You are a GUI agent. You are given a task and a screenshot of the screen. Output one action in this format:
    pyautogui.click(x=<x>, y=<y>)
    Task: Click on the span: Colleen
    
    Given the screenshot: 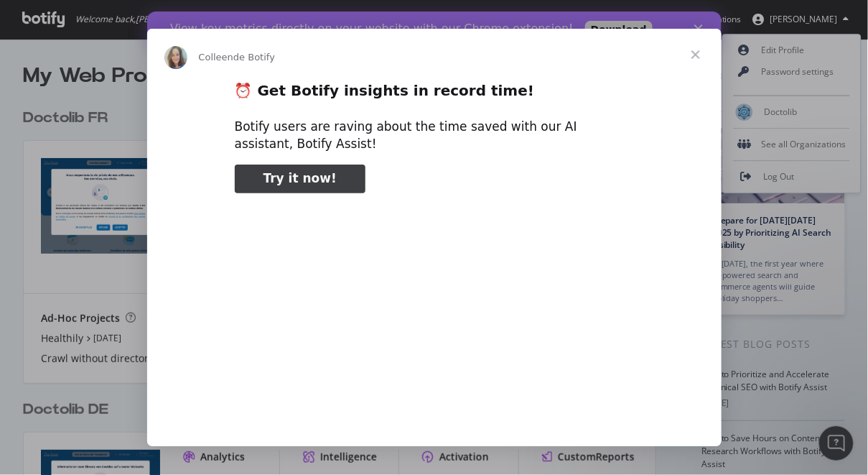 What is the action you would take?
    pyautogui.click(x=216, y=57)
    